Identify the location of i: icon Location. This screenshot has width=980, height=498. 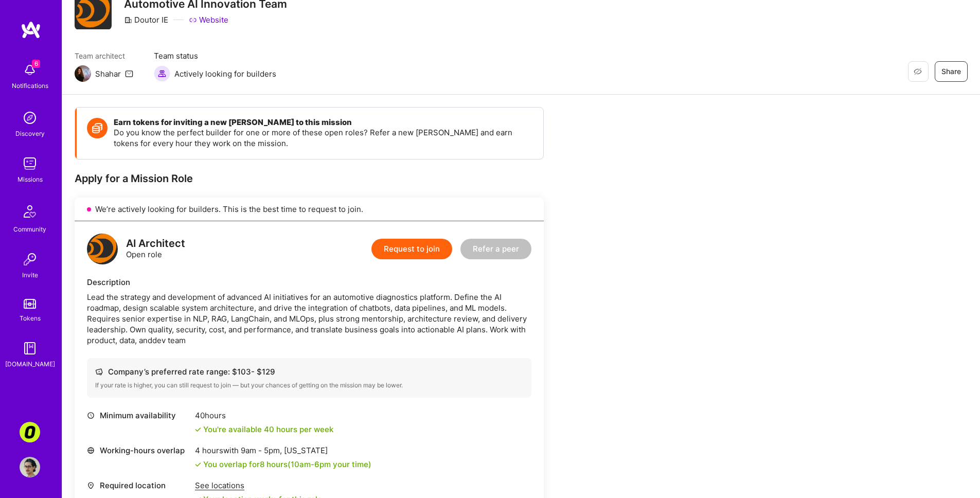
(90, 485).